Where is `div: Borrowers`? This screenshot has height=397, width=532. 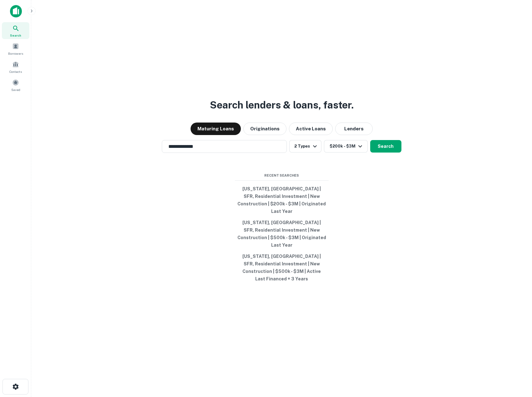 div: Borrowers is located at coordinates (16, 49).